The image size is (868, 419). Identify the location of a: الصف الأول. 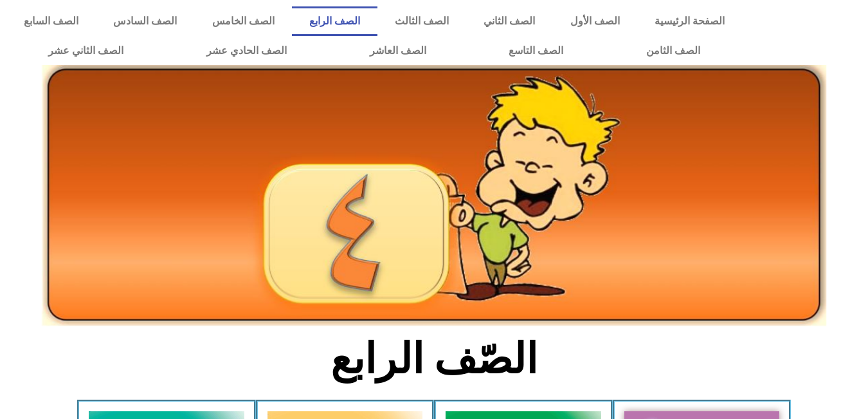
(594, 21).